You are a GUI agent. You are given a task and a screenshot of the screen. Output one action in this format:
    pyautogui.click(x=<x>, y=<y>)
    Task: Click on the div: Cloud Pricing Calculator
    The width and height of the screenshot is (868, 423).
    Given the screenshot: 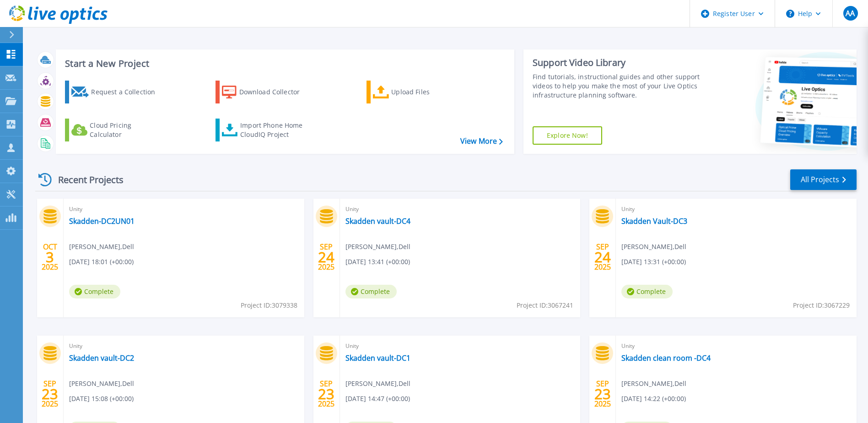 What is the action you would take?
    pyautogui.click(x=126, y=130)
    